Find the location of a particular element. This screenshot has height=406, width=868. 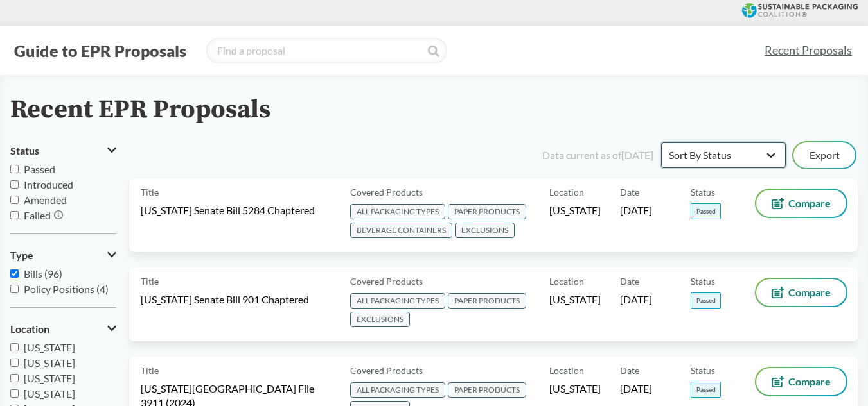

h2: Recent EPR Proposals is located at coordinates (140, 110).